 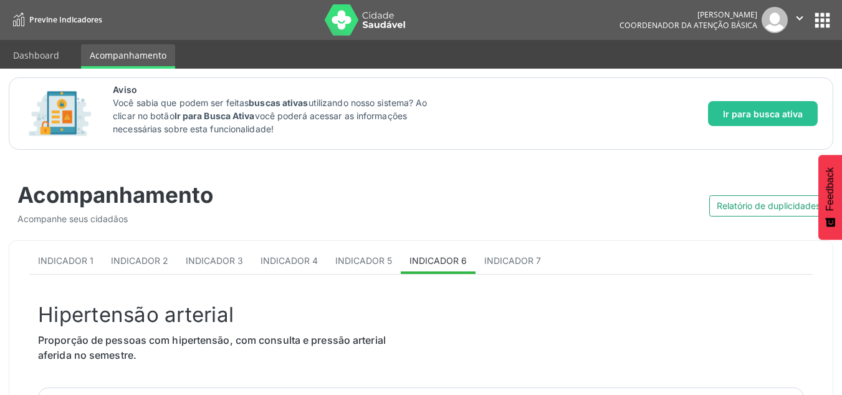 What do you see at coordinates (65, 19) in the screenshot?
I see `span: Previne Indicadores` at bounding box center [65, 19].